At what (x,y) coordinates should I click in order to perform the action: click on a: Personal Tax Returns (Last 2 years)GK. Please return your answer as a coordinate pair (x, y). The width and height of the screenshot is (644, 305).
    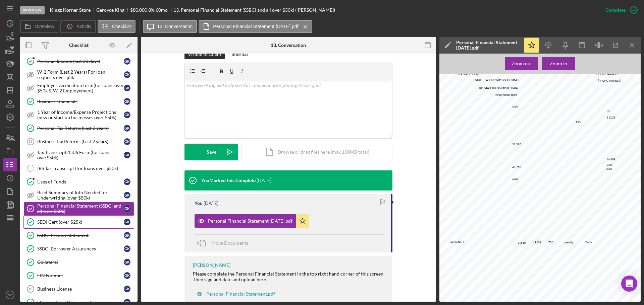
    Looking at the image, I should click on (79, 128).